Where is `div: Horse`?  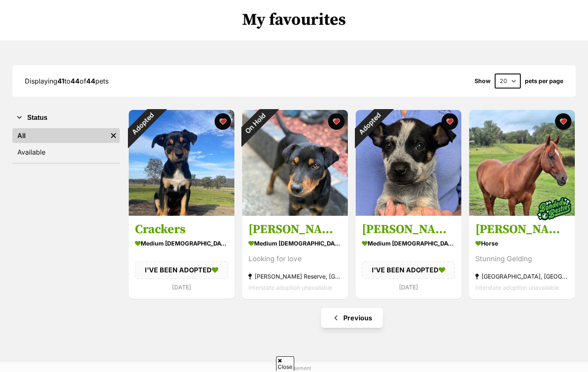
div: Horse is located at coordinates (522, 243).